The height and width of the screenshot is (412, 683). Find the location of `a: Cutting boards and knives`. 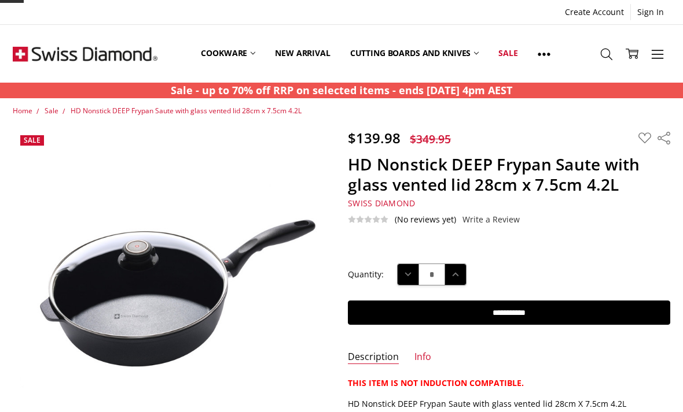

a: Cutting boards and knives is located at coordinates (414, 53).